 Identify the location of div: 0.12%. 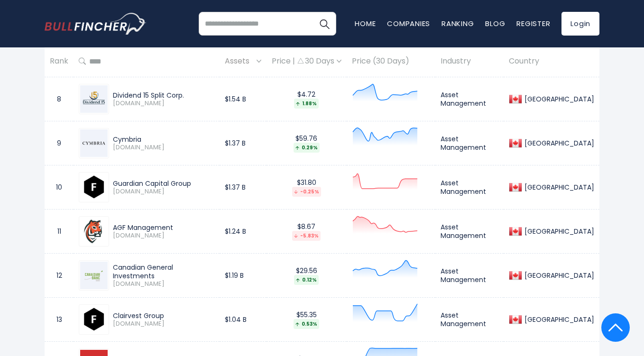
(307, 280).